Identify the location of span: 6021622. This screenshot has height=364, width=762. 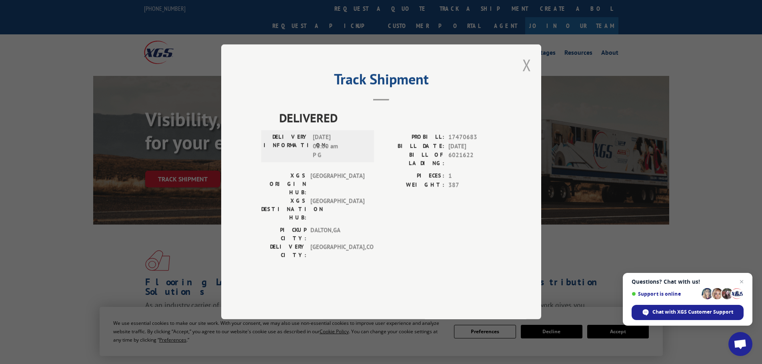
(475, 160).